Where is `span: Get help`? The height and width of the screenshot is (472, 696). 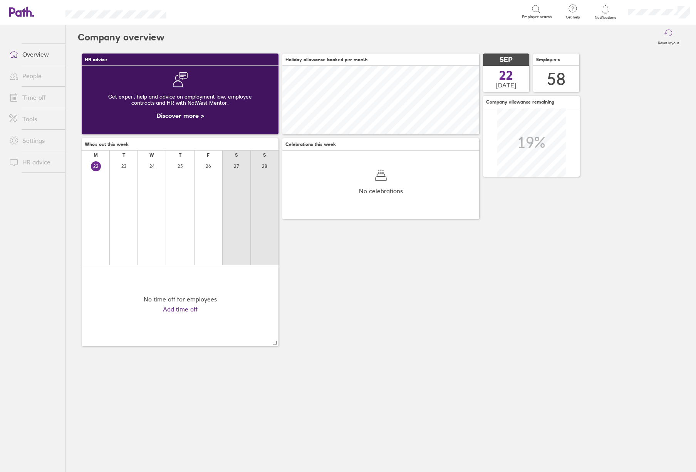
span: Get help is located at coordinates (572, 17).